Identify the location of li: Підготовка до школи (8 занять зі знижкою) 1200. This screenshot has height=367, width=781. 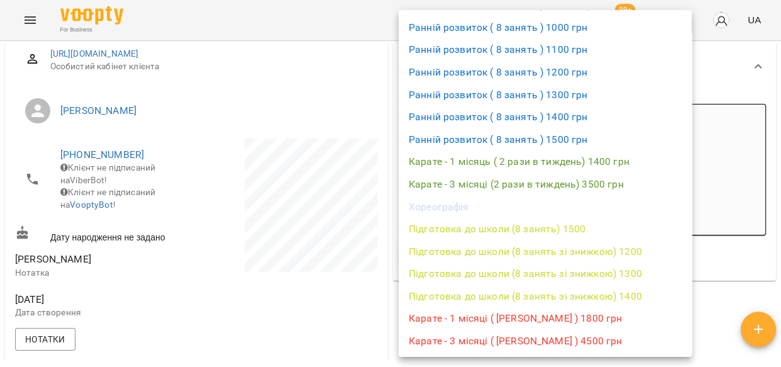
(545, 251).